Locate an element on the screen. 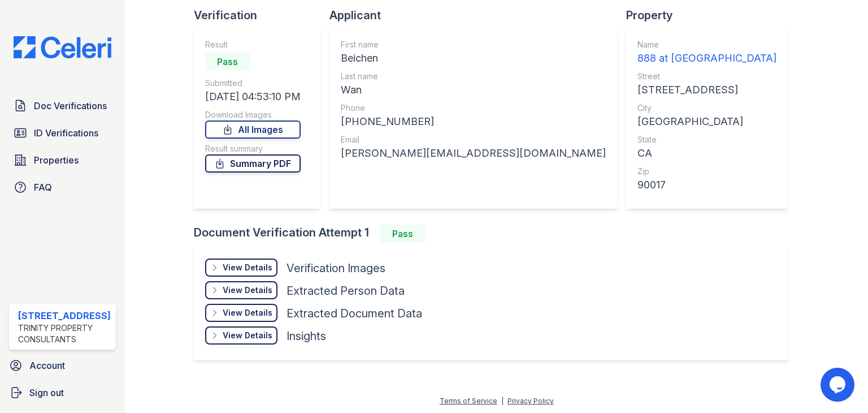 This screenshot has width=868, height=413. div: Result is located at coordinates (252, 45).